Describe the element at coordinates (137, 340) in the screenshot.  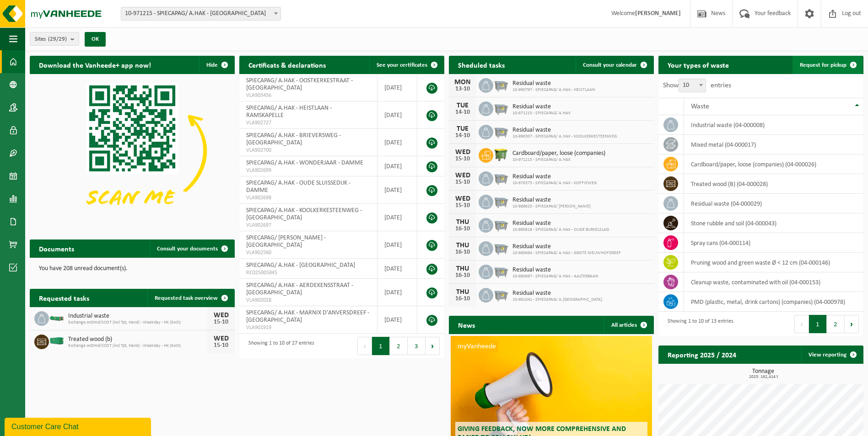
I see `span: Treated wood (b)` at that location.